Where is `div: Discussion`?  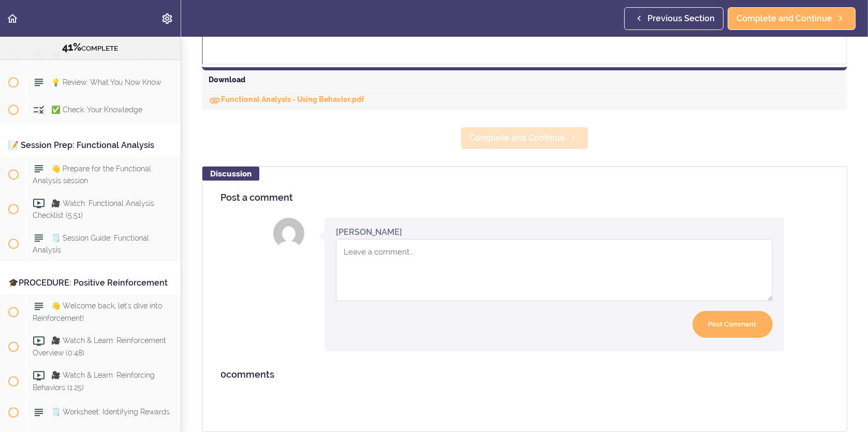
div: Discussion is located at coordinates (231, 173).